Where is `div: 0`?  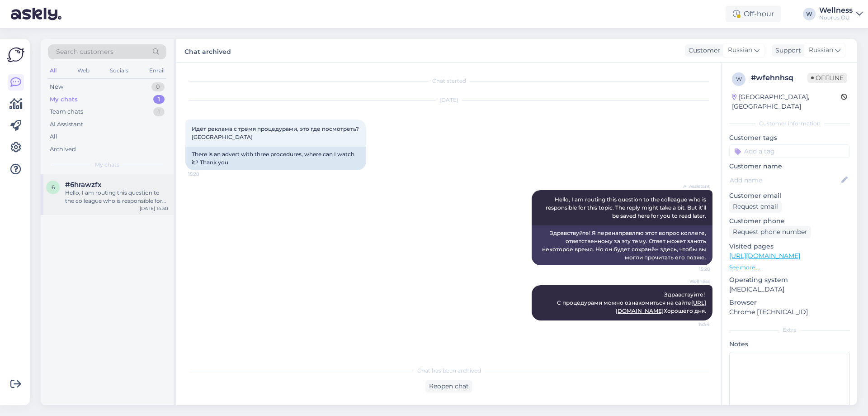 div: 0 is located at coordinates (158, 87).